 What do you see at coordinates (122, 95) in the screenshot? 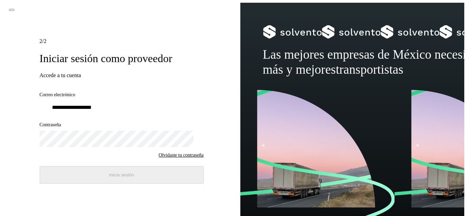
I see `label: Correo electrónico` at bounding box center [122, 95].